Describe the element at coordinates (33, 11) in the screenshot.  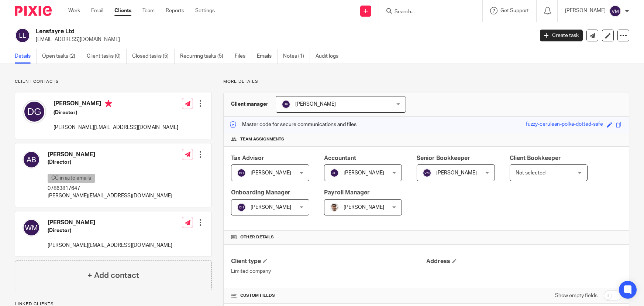
I see `img: Pixie` at that location.